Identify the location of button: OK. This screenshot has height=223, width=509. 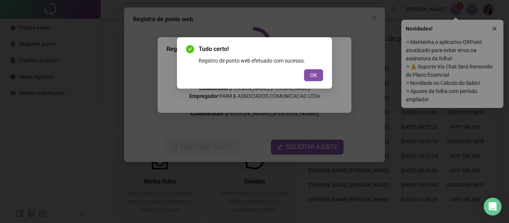
(313, 75).